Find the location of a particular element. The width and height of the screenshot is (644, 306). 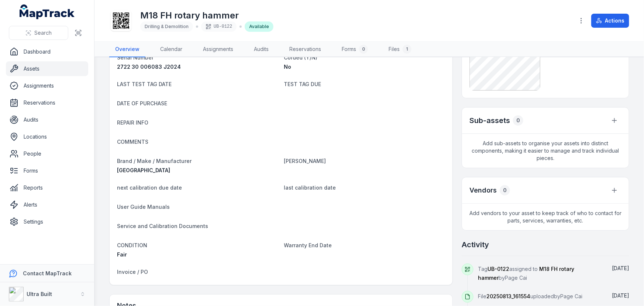

span: File uploaded by Page Cai is located at coordinates (530, 296).